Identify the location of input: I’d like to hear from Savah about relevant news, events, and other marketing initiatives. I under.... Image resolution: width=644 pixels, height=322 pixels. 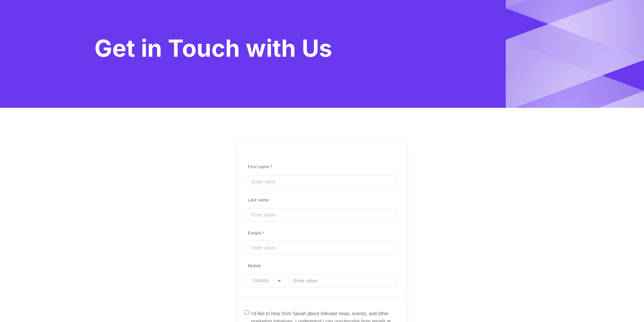
(246, 313).